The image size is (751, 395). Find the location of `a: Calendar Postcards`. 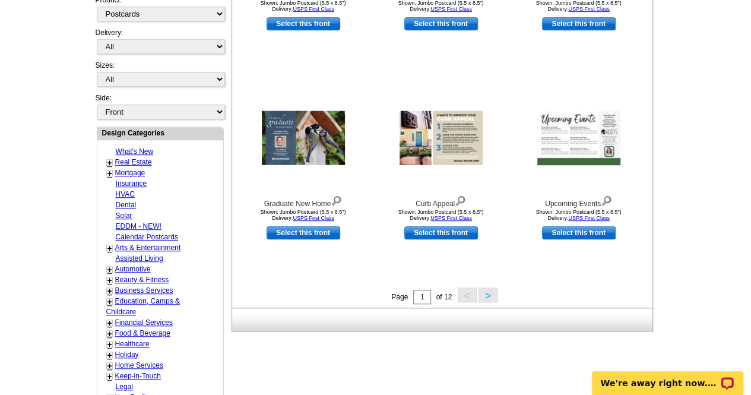

a: Calendar Postcards is located at coordinates (147, 237).